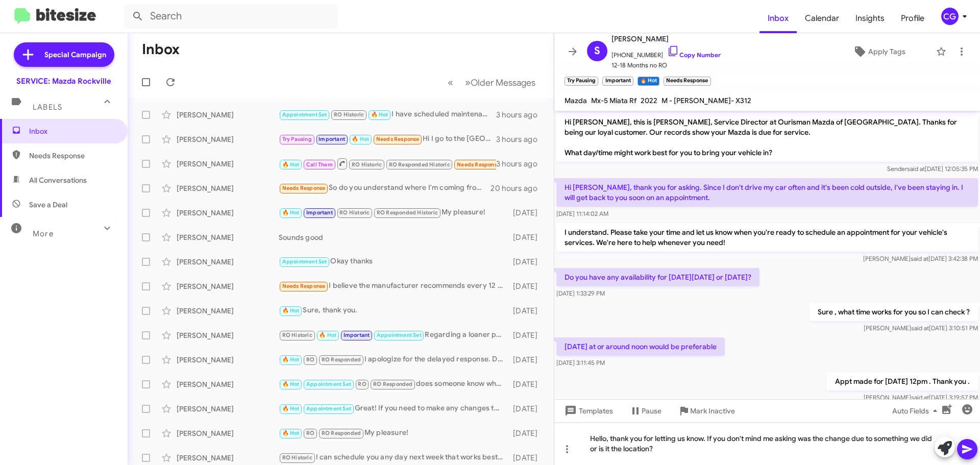 The width and height of the screenshot is (980, 465). Describe the element at coordinates (384, 188) in the screenshot. I see `div: So do you understand where I'm coming from now?` at that location.